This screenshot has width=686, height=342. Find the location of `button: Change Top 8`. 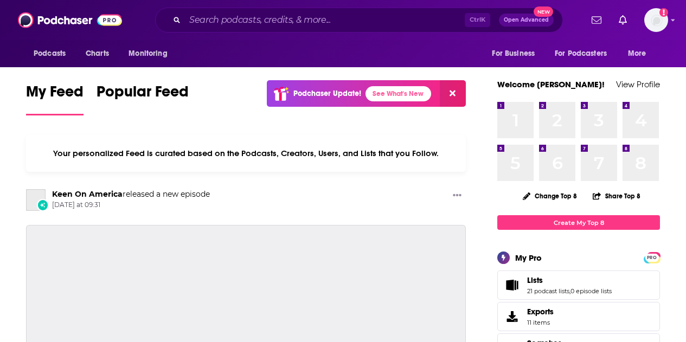

button: Change Top 8 is located at coordinates (550, 196).